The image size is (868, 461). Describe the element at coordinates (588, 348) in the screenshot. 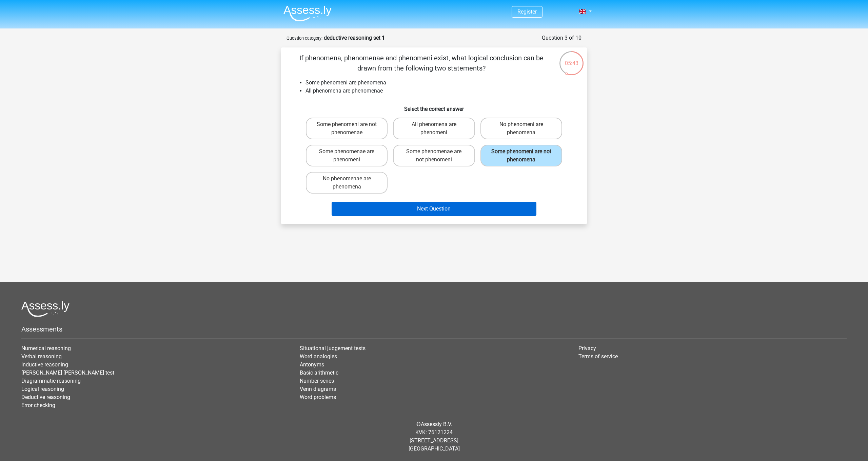

I see `a: Privacy` at that location.